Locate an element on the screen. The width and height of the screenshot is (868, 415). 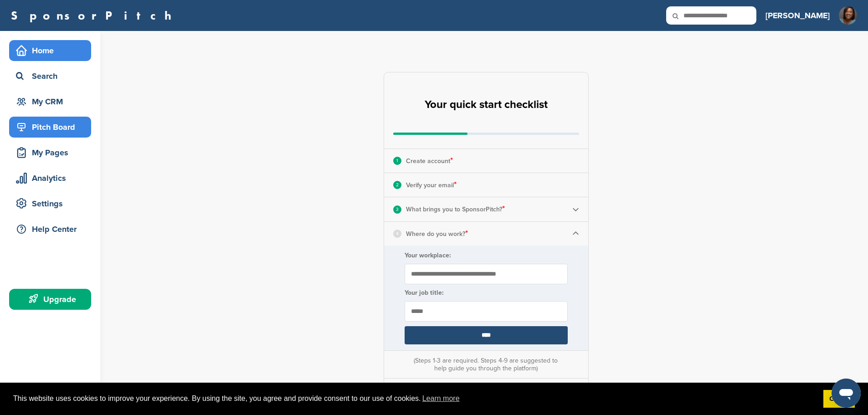
div: 4 is located at coordinates (397, 234).